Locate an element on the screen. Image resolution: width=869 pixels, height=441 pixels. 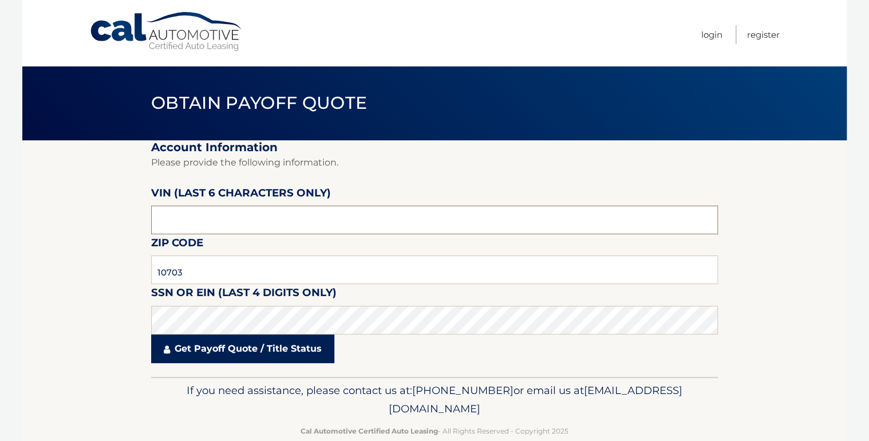
a: Cal Automotive is located at coordinates (167, 31).